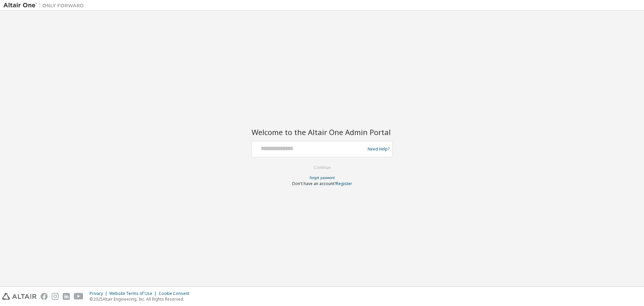 This screenshot has width=644, height=306. What do you see at coordinates (141, 299) in the screenshot?
I see `p: © 2025 Altair Engineering, Inc. All Rights Reserved.` at bounding box center [141, 299].